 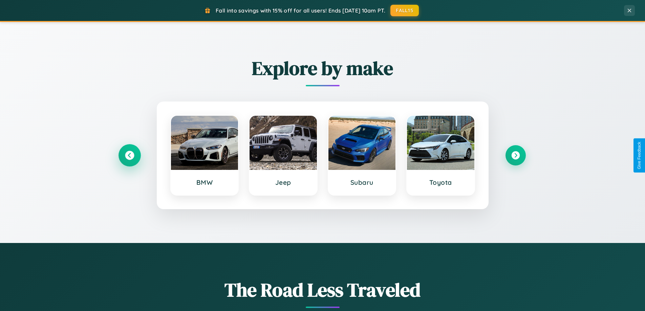 I want to click on h2: Explore by make, so click(x=323, y=68).